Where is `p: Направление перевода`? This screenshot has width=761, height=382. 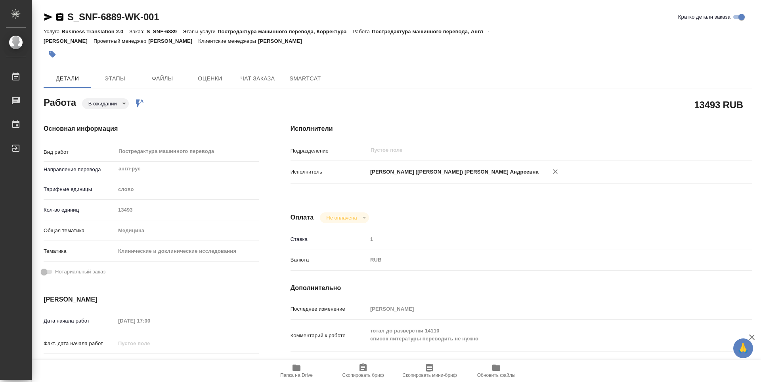 p: Направление перевода is located at coordinates (79, 170).